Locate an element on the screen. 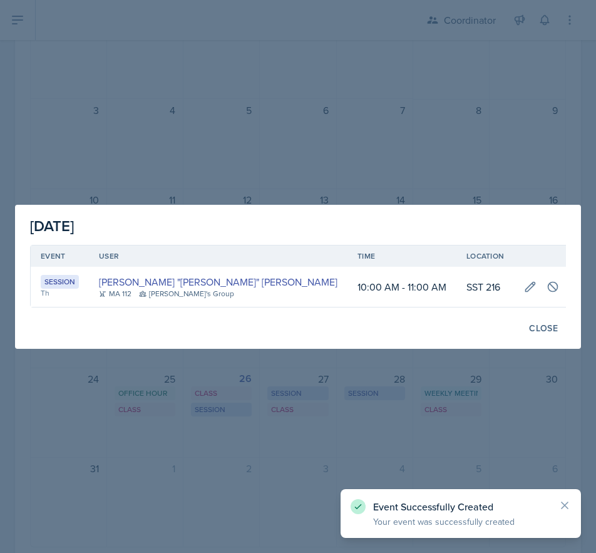 The image size is (596, 553). p: Your event was successfully created is located at coordinates (461, 522).